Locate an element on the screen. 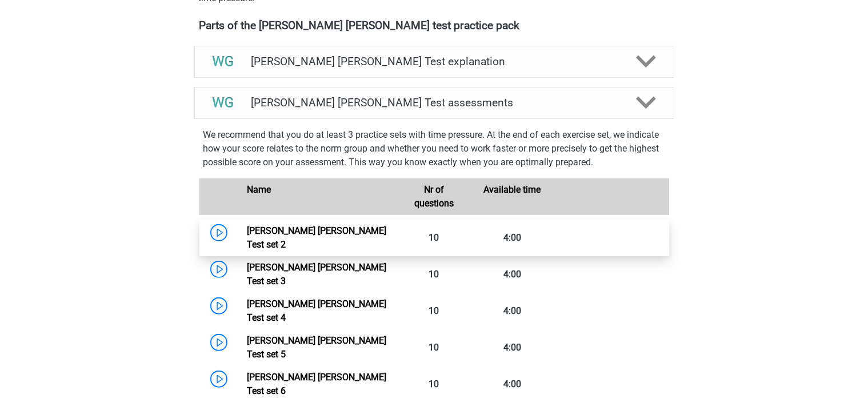 This screenshot has height=402, width=868. div: Nr of questions is located at coordinates (434, 197).